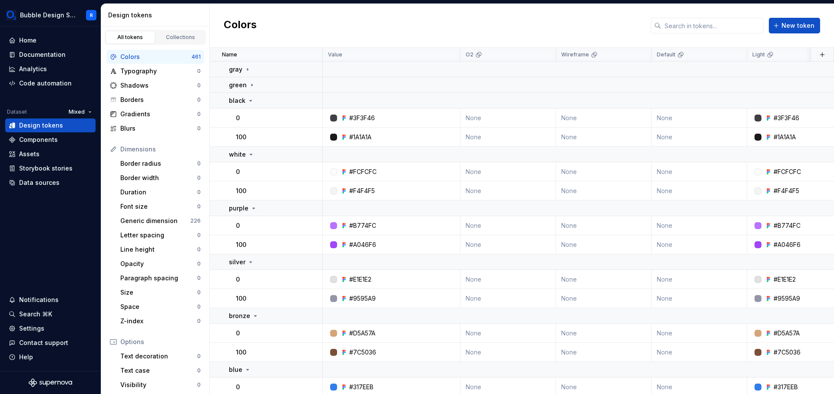 The width and height of the screenshot is (834, 394). I want to click on svg: Supernova Logo, so click(50, 383).